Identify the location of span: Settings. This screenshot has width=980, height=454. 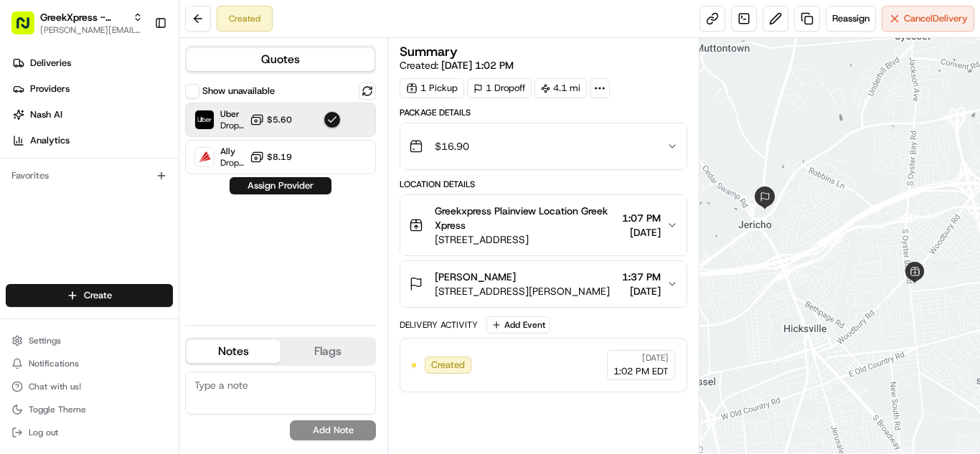
(45, 341).